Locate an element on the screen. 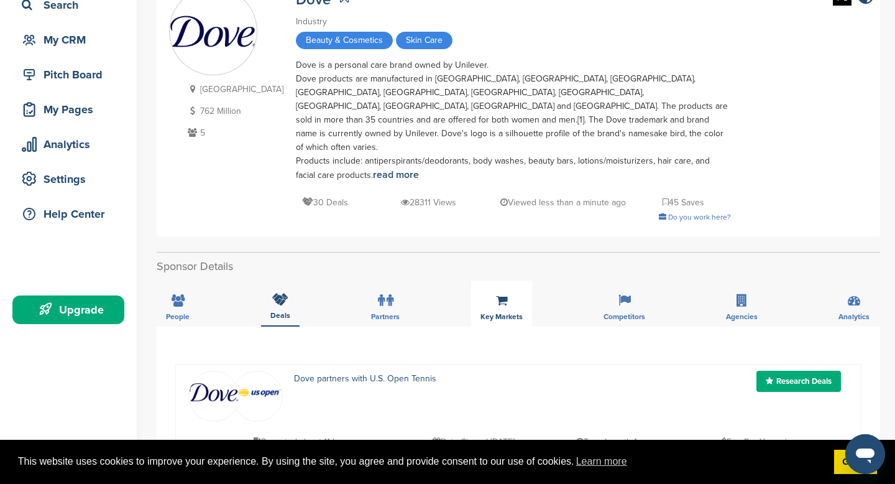  span: Partners is located at coordinates (385, 316).